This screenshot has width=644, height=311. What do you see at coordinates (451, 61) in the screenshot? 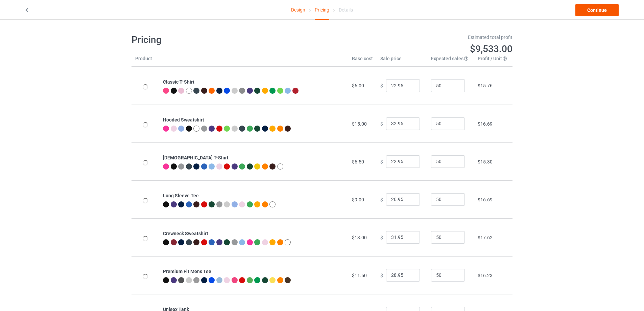
I see `th: Expected sales` at bounding box center [451, 61].